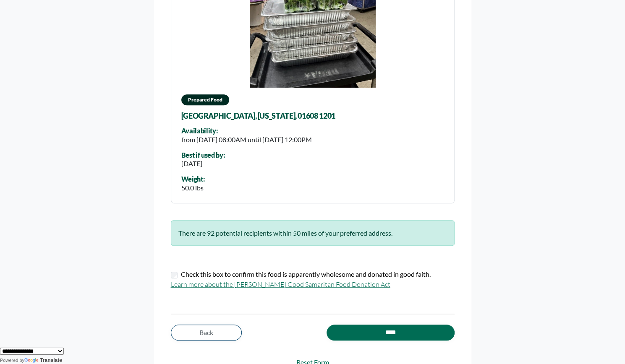  What do you see at coordinates (193, 188) in the screenshot?
I see `div: 50.0 lbs` at bounding box center [193, 188].